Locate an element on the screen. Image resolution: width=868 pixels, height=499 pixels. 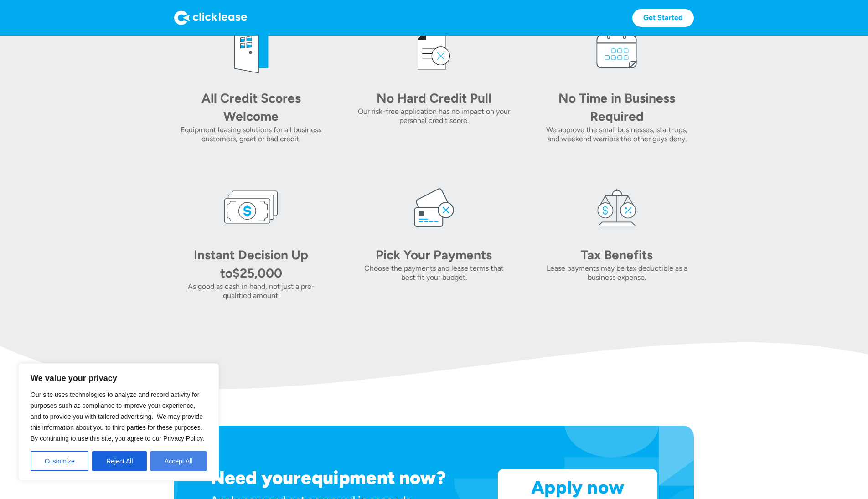
div: Choose the payments and lease terms that best fit your budget. is located at coordinates (434, 273).